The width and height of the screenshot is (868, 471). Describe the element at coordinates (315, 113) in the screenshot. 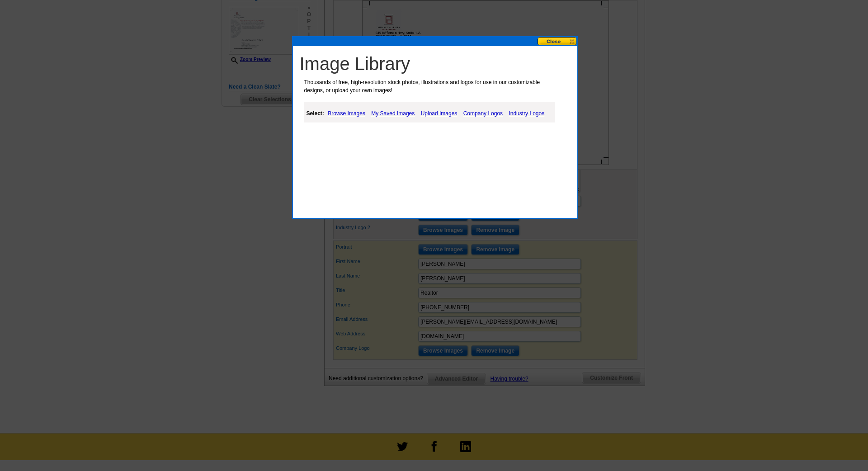

I see `strong: Select:` at that location.